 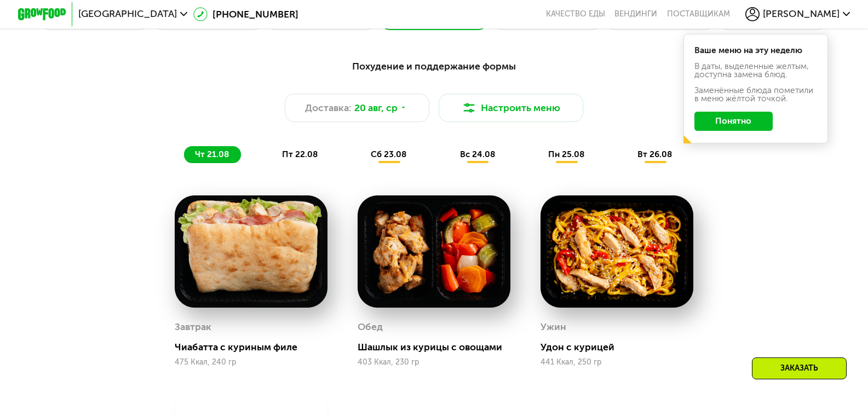 I want to click on div: Завтрак, so click(x=193, y=327).